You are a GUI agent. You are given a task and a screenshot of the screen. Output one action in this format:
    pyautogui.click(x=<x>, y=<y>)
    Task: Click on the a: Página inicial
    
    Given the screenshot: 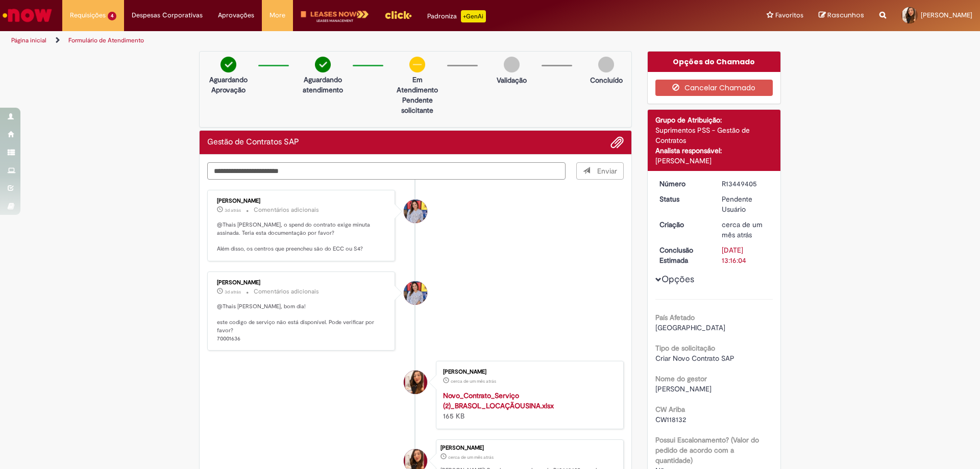 What is the action you would take?
    pyautogui.click(x=29, y=40)
    